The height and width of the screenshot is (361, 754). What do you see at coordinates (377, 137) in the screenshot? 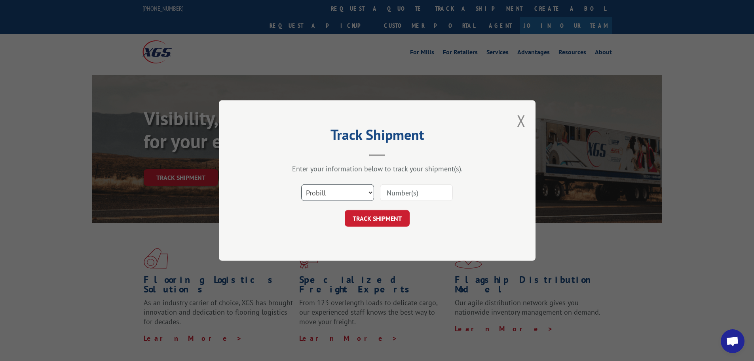
I see `h2: Track Shipment` at bounding box center [377, 137].